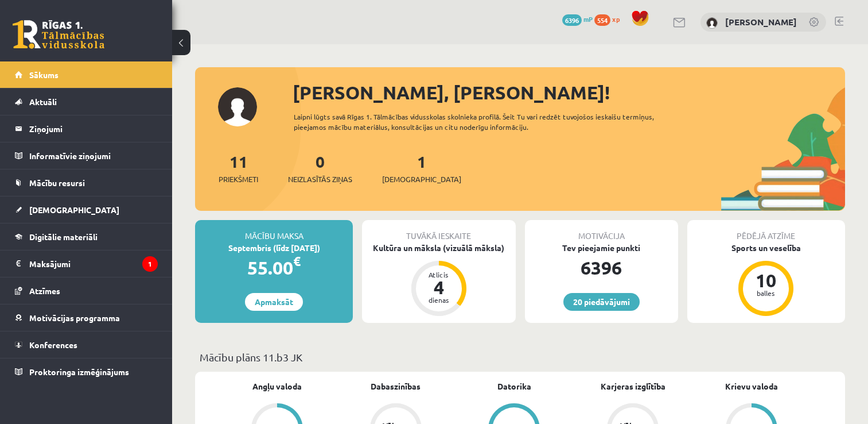 The width and height of the screenshot is (868, 424). I want to click on span: Aktuāli, so click(43, 101).